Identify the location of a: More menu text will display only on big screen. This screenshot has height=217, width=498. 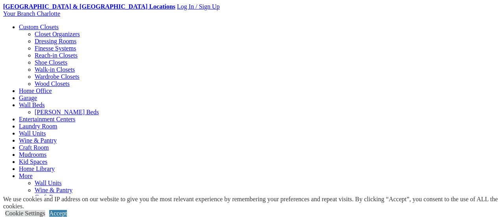
(26, 176).